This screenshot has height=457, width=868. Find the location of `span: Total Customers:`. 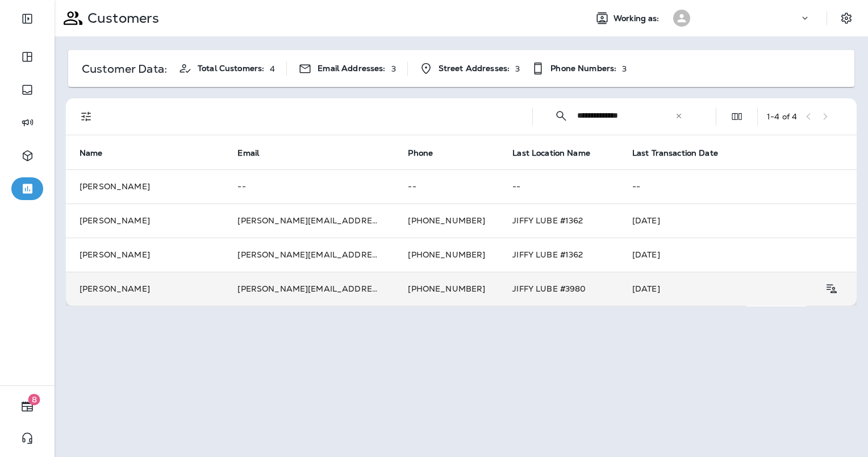

span: Total Customers: is located at coordinates (231, 68).